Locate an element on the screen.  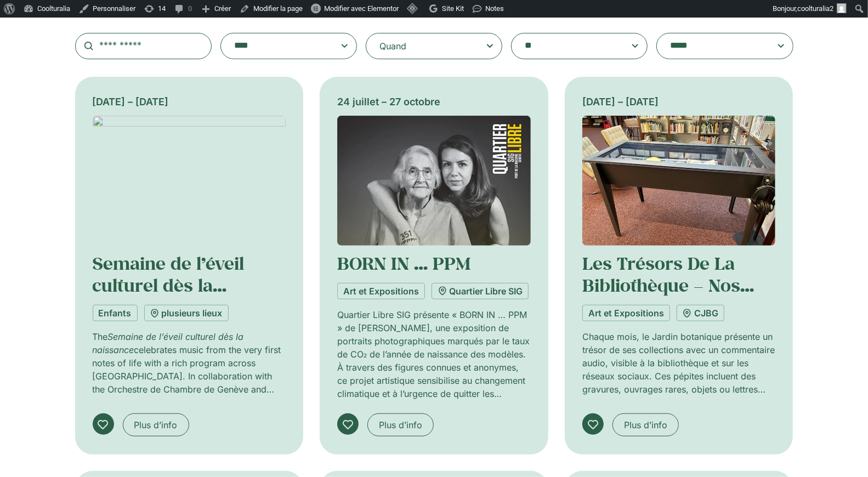
p: The celebrates music from the very first notes of life with a rich program across [GEOGRAPHIC_DAT... is located at coordinates (189, 363).